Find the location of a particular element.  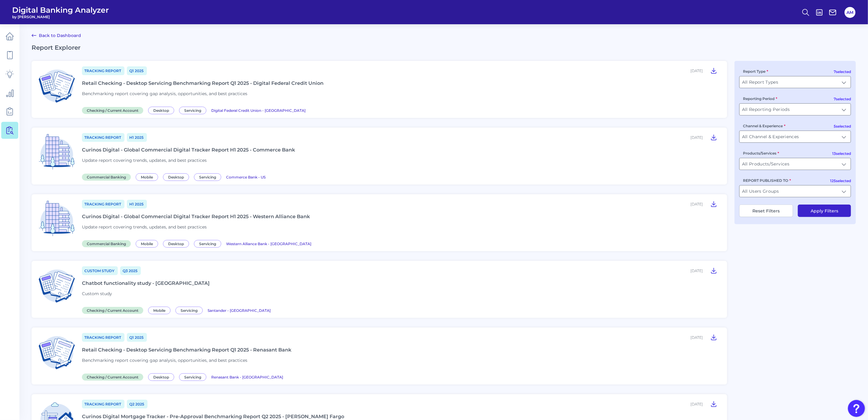

button: Curinos Digital Mortgage Tracker - Pre-Approval Benchmarking Report Q2 2025 - Wells Fargo is located at coordinates (714, 404).